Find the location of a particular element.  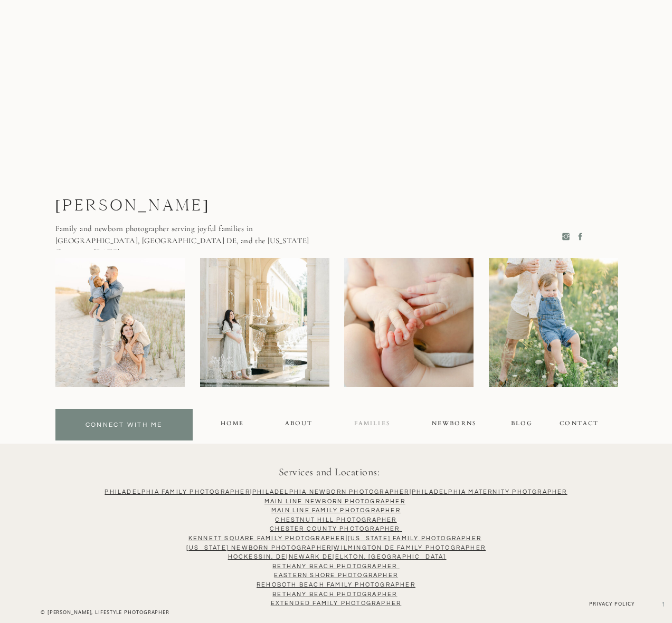

nav: About is located at coordinates (111, 60).